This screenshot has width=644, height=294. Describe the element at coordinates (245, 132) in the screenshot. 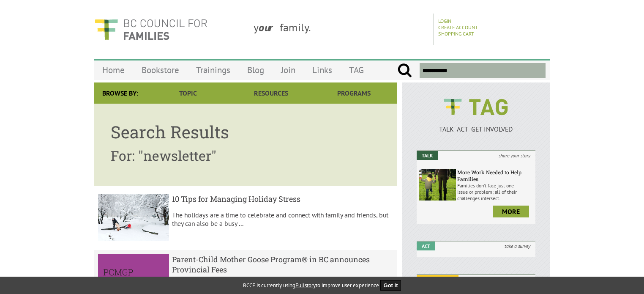

I see `h1: Search Results` at that location.